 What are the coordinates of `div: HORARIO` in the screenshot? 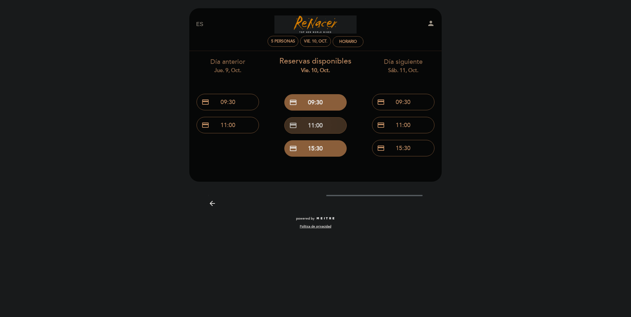 It's located at (348, 41).